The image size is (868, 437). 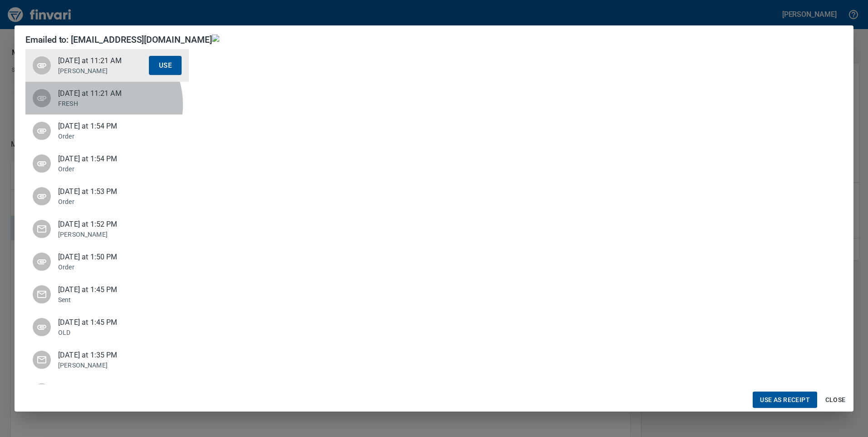 I want to click on button: Close, so click(x=836, y=400).